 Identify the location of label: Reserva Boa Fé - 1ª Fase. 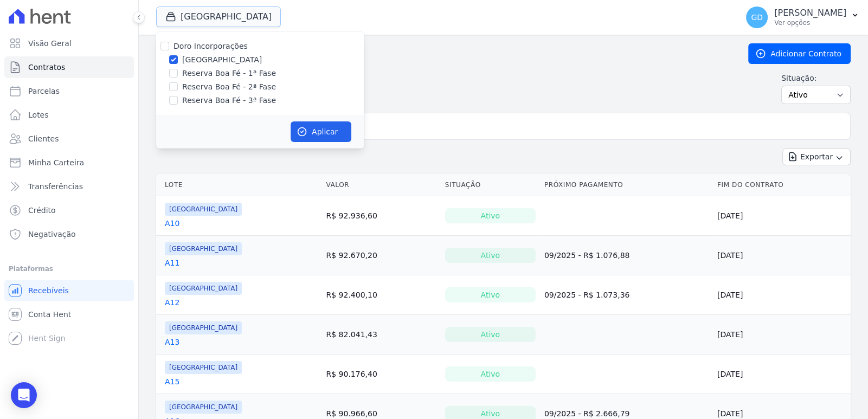
(229, 73).